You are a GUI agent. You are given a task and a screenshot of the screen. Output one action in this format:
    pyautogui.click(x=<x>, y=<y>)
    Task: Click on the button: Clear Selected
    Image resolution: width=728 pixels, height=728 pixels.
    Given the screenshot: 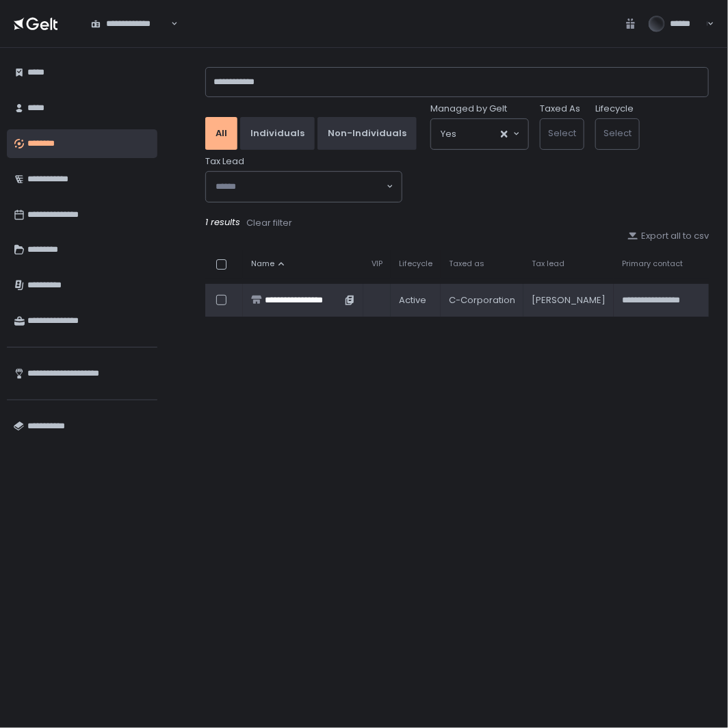 What is the action you would take?
    pyautogui.click(x=505, y=134)
    